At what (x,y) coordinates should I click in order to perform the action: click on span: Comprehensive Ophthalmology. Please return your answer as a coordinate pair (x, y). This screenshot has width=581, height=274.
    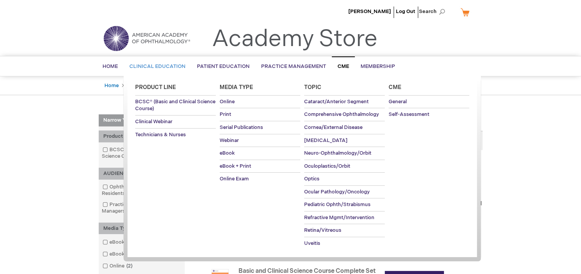
    Looking at the image, I should click on (341, 114).